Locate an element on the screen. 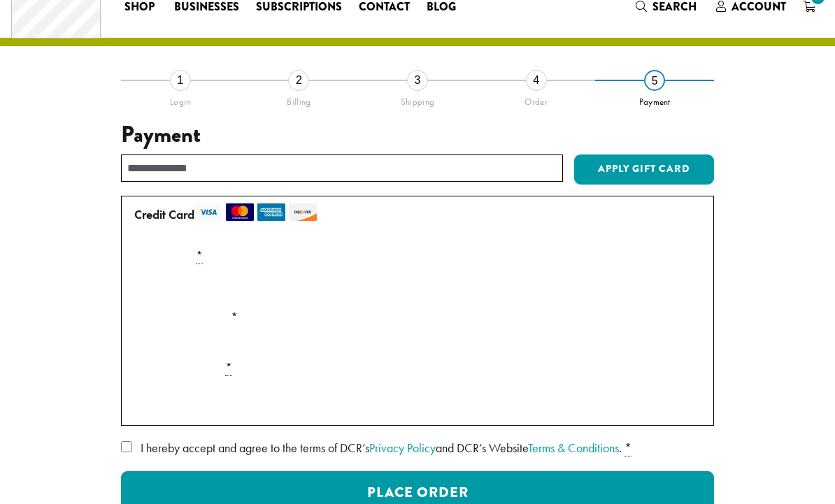 Image resolution: width=835 pixels, height=504 pixels. div: Order is located at coordinates (536, 100).